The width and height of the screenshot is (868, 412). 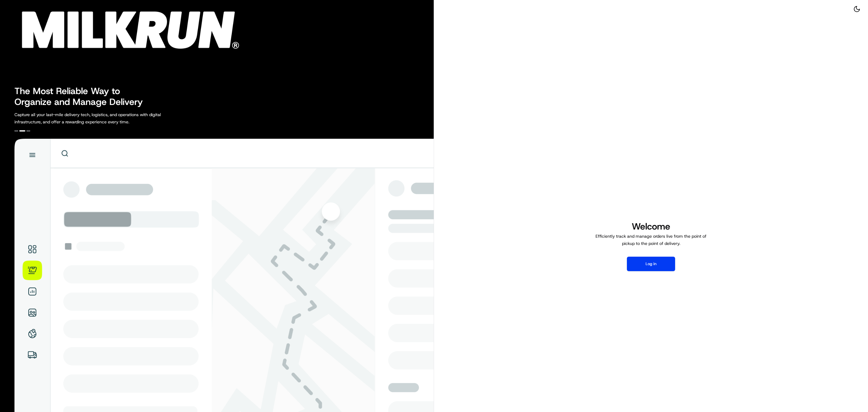 I want to click on p: Efficiently track and manage orders live from the point of pickup to the point of delivery., so click(x=651, y=240).